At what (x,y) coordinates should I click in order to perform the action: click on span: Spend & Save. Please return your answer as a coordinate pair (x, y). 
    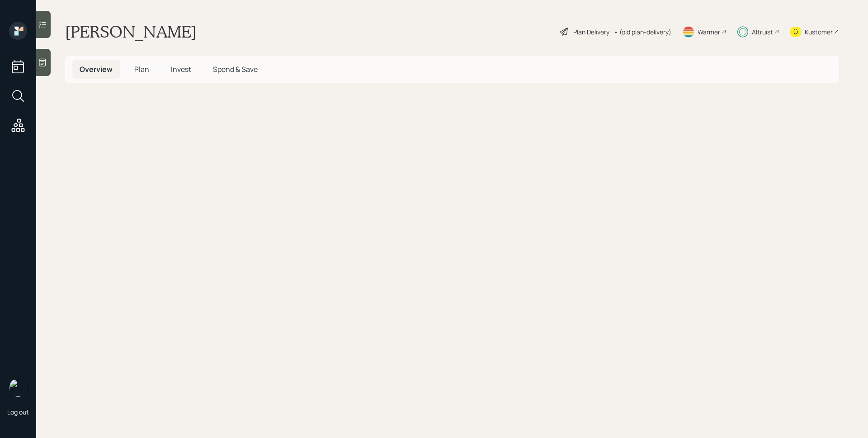
    Looking at the image, I should click on (235, 69).